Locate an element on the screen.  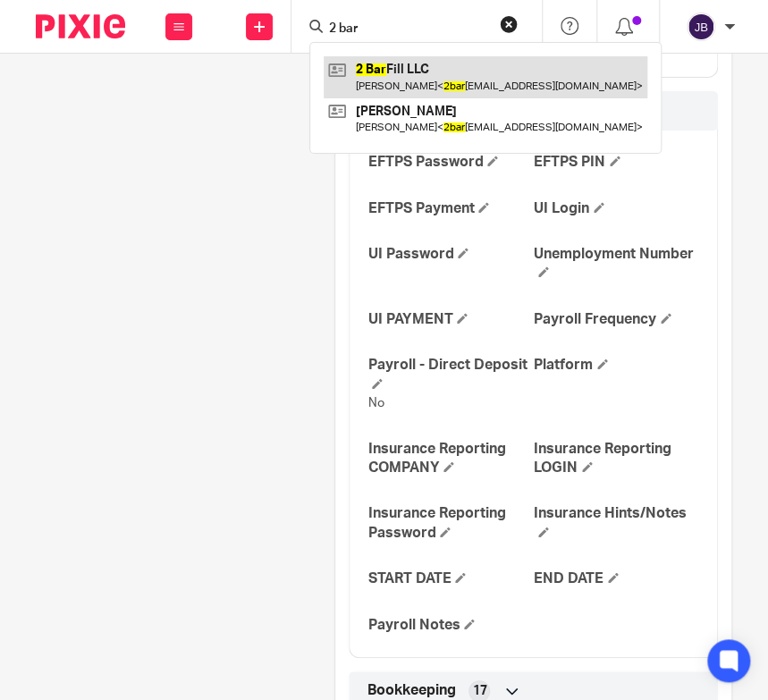
h4: UI PAYMENT is located at coordinates (450, 319).